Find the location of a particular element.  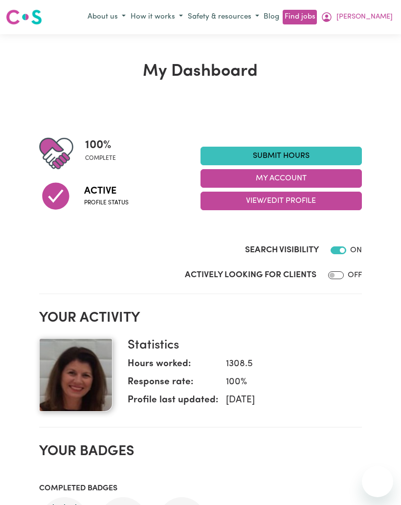

a: Find jobs is located at coordinates (299, 17).